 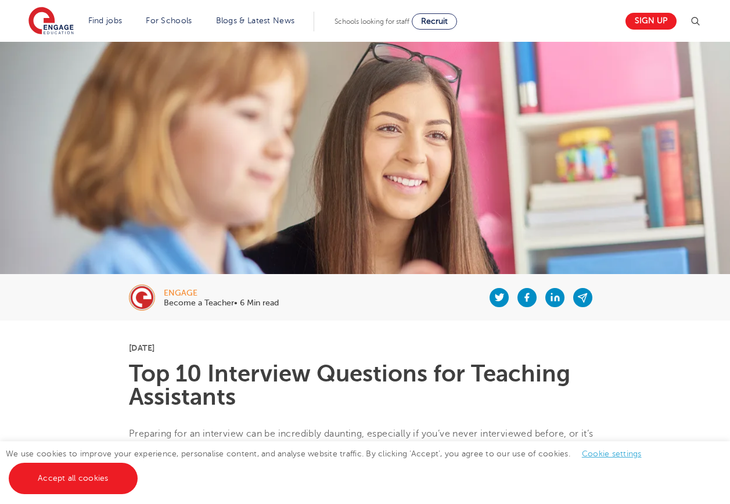 I want to click on div: engage, so click(x=221, y=293).